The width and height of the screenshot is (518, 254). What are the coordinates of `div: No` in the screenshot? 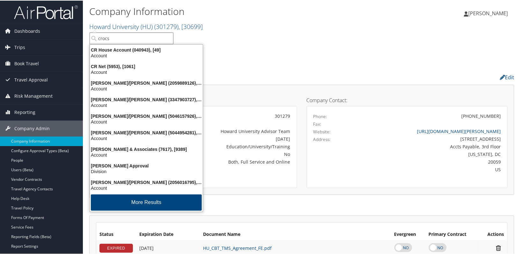 It's located at (229, 154).